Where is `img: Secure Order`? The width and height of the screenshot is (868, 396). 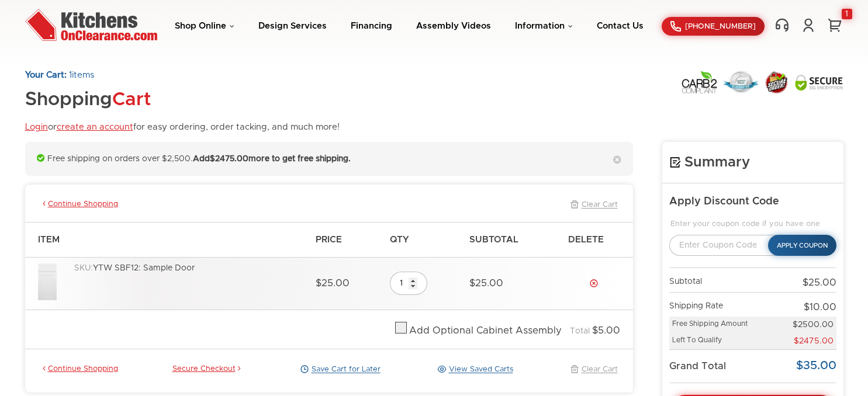
img: Secure Order is located at coordinates (776, 82).